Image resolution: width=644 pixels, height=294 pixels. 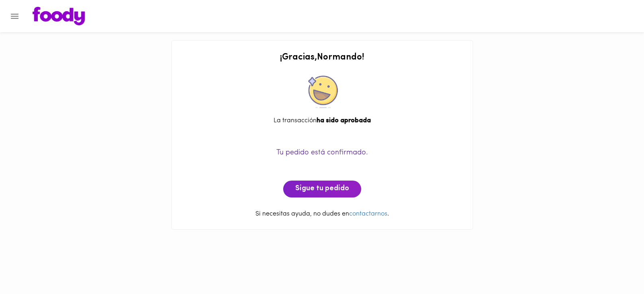 What do you see at coordinates (322, 121) in the screenshot?
I see `div: La transacción` at bounding box center [322, 121].